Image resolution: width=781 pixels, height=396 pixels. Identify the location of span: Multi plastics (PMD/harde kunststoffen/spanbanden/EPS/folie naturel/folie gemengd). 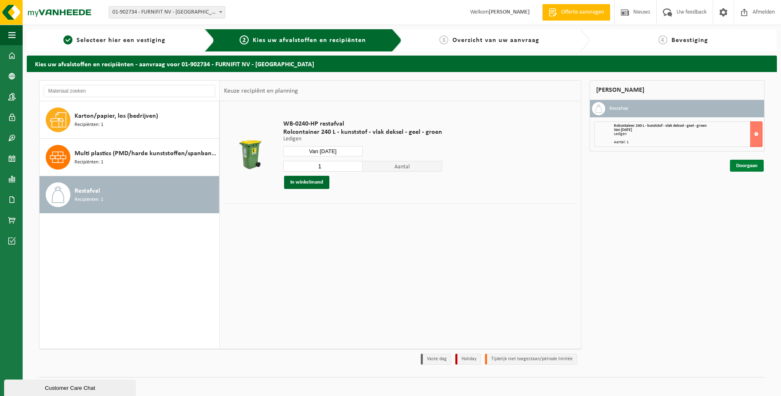
(146, 154).